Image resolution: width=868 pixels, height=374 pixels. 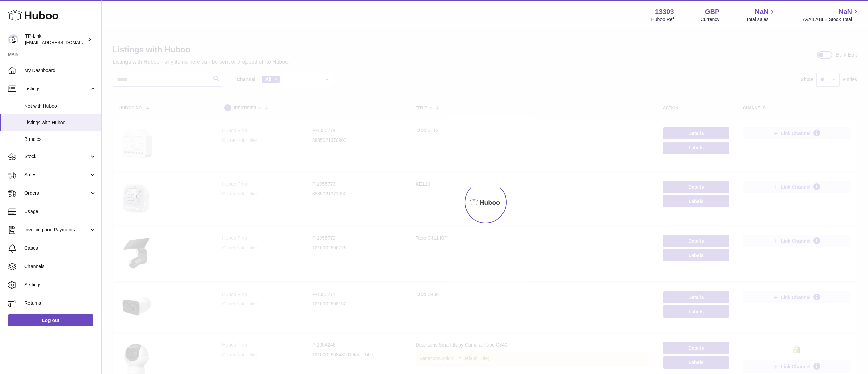 I want to click on a: NaN AVAILABLE Stock Total, so click(x=832, y=15).